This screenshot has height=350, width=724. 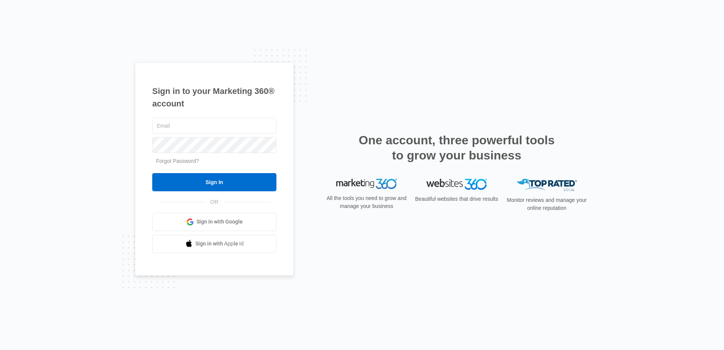 I want to click on span: OR, so click(x=214, y=202).